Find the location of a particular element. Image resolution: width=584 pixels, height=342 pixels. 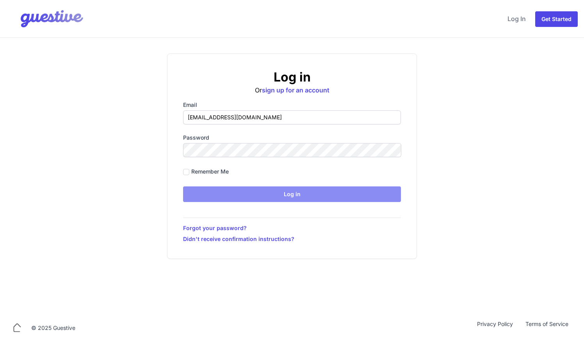

a: sign up for an account is located at coordinates (296, 90).